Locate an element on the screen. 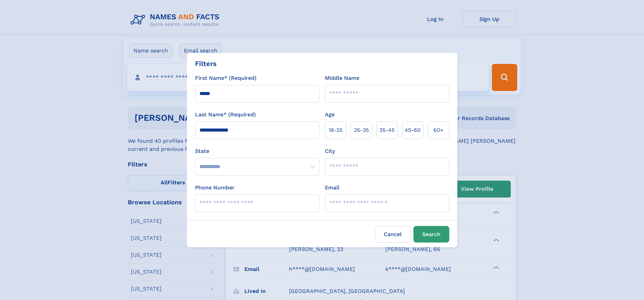  label: Cancel is located at coordinates (393, 234).